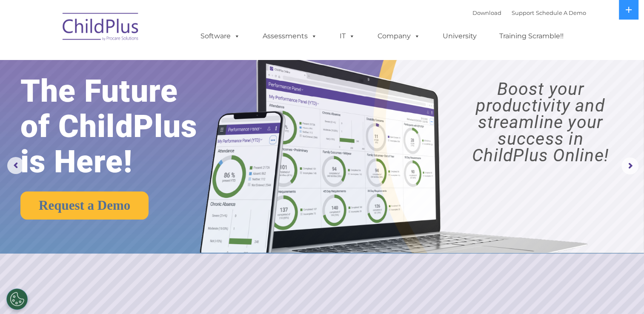 This screenshot has height=314, width=644. I want to click on rs-layer: Boost your productivity and streamline your success in ChildPlus Online!, so click(541, 122).